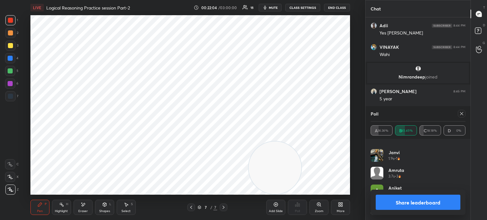  I want to click on div: 5 year, so click(423, 99).